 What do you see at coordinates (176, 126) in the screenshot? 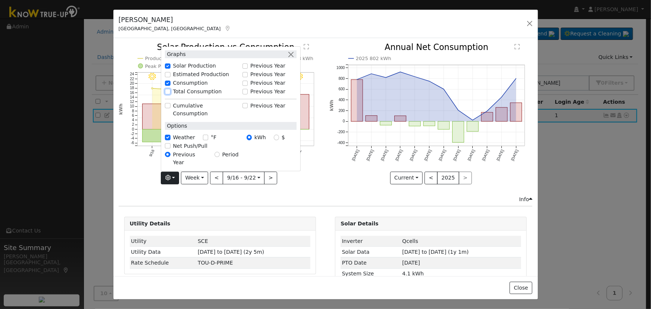
I see `label: Options` at bounding box center [176, 126].